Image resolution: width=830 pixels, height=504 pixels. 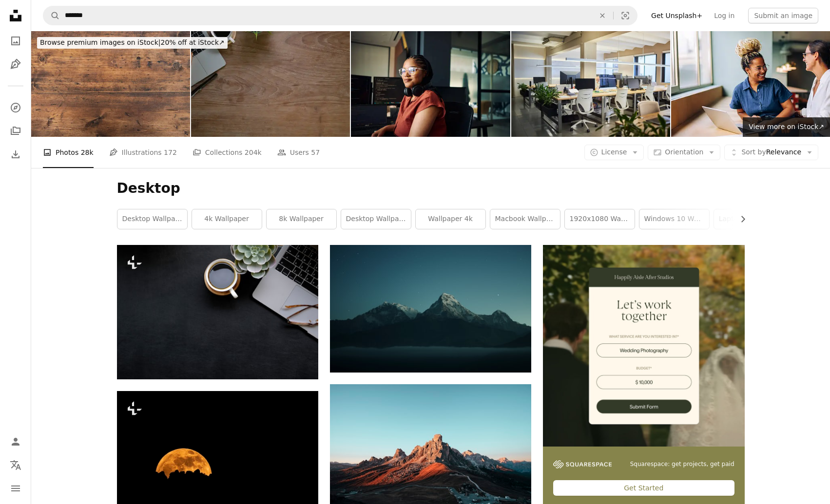 I want to click on span: 20% off at iStock ↗, so click(x=132, y=42).